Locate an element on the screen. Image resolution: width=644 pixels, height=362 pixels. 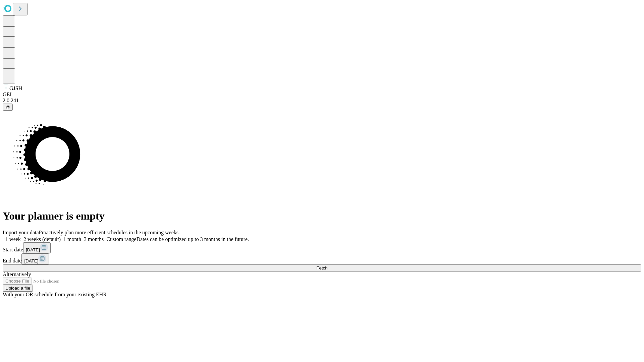
div: GEI is located at coordinates (322, 94).